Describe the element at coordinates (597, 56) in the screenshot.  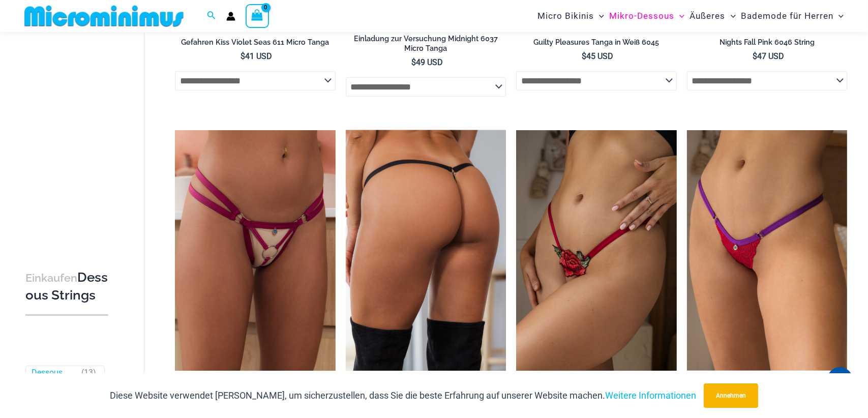
I see `bdi: 45 USD` at that location.